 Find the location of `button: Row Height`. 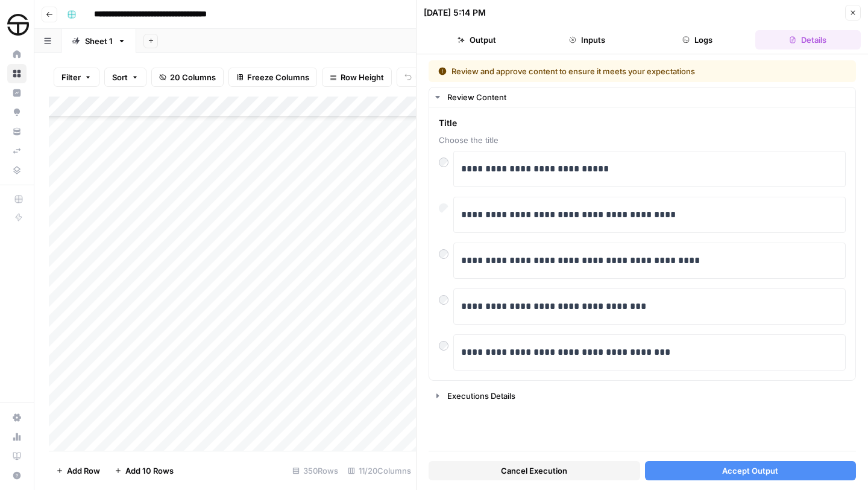

button: Row Height is located at coordinates (357, 77).